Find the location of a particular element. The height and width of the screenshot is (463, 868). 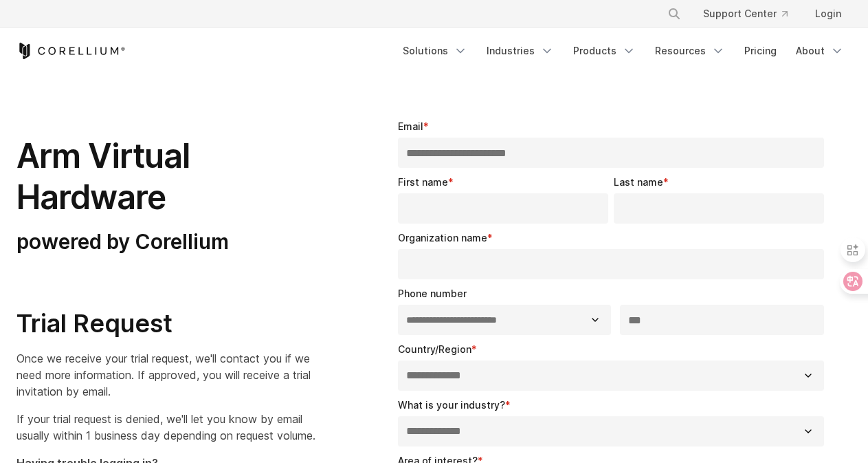

span: Country/Region is located at coordinates (435, 349).